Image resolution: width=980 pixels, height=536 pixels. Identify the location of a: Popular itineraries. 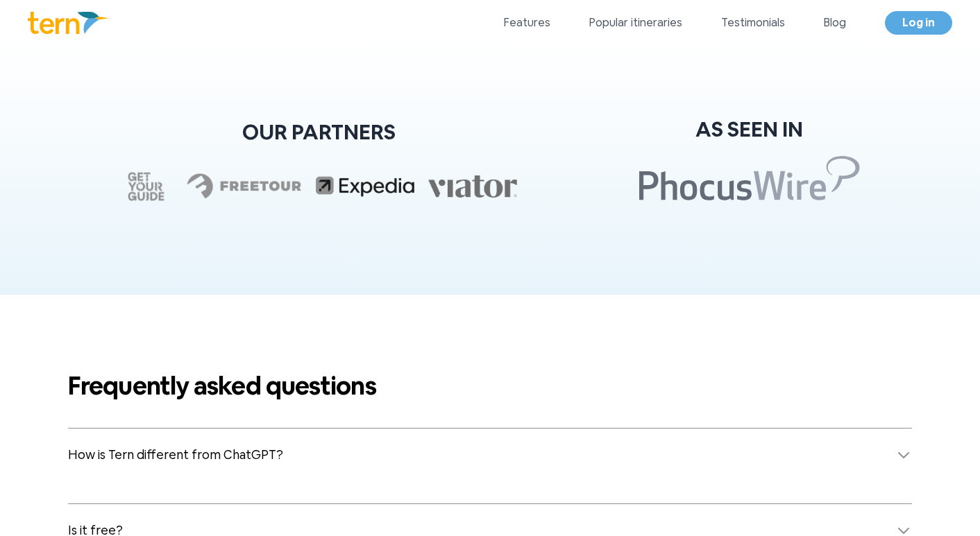
(636, 23).